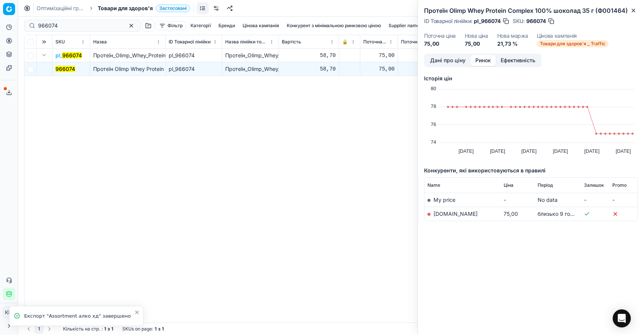 This screenshot has height=335, width=644. What do you see at coordinates (100, 42) in the screenshot?
I see `span: Назва` at bounding box center [100, 42].